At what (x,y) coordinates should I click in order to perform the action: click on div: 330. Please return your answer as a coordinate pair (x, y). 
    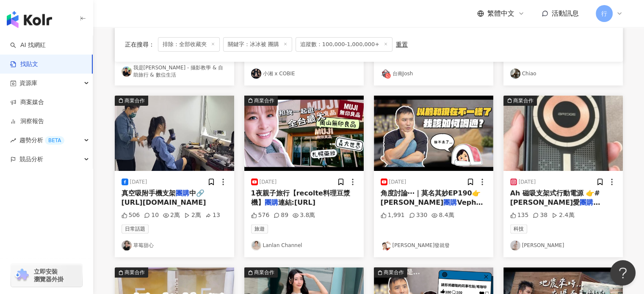
    Looking at the image, I should click on (418, 215).